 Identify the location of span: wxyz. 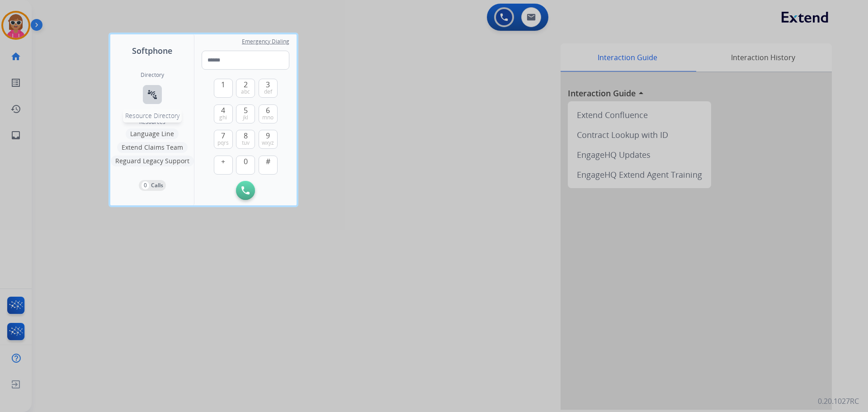
(268, 143).